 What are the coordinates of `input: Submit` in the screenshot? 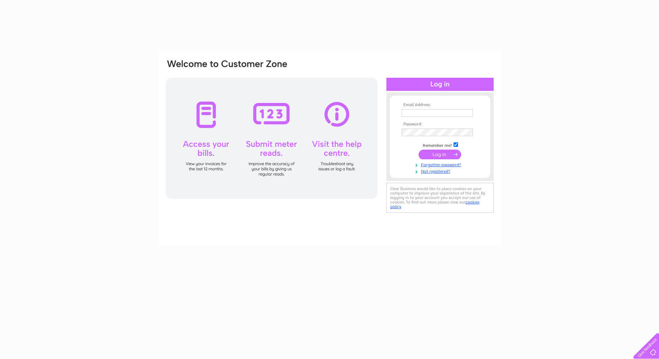 It's located at (439, 155).